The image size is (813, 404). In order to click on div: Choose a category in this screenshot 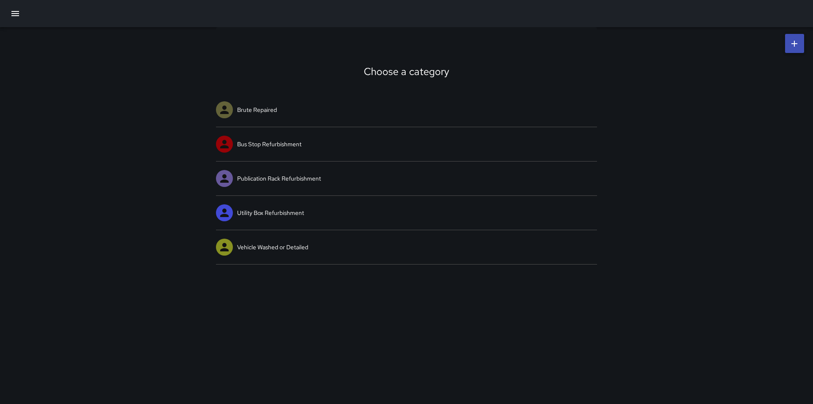, I will do `click(407, 71)`.